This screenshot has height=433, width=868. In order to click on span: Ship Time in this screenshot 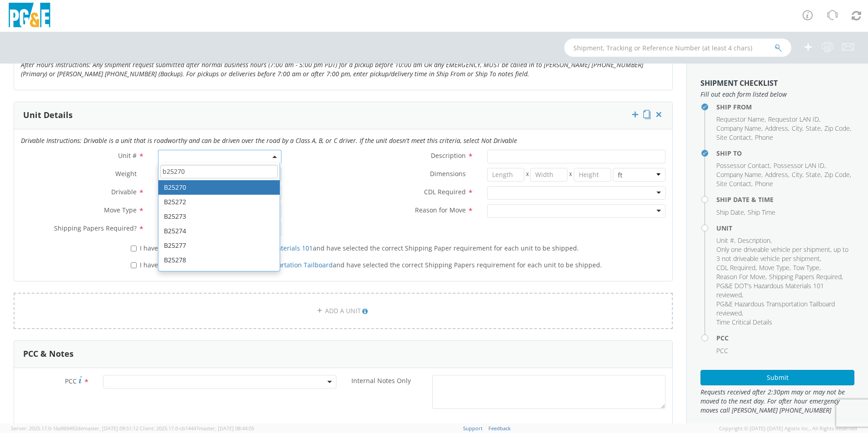, I will do `click(761, 212)`.